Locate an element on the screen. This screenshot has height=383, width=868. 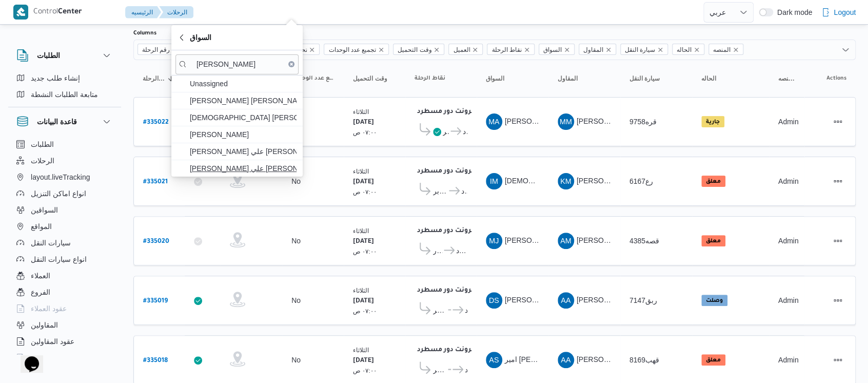
button: رقم الرحلةSorted in descending order is located at coordinates (159, 79).